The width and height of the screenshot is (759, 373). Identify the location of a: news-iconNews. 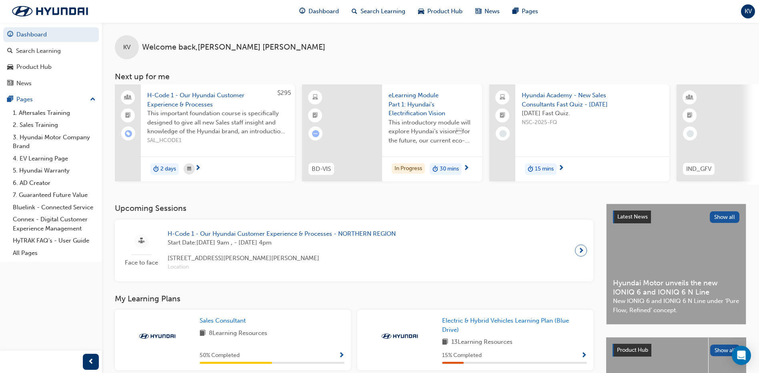
(487, 11).